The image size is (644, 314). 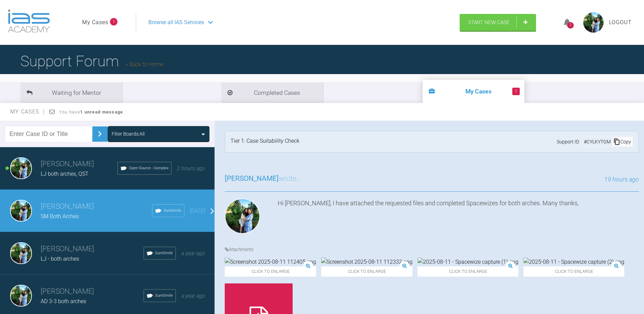 I want to click on span: 2 hours ago, so click(x=191, y=168).